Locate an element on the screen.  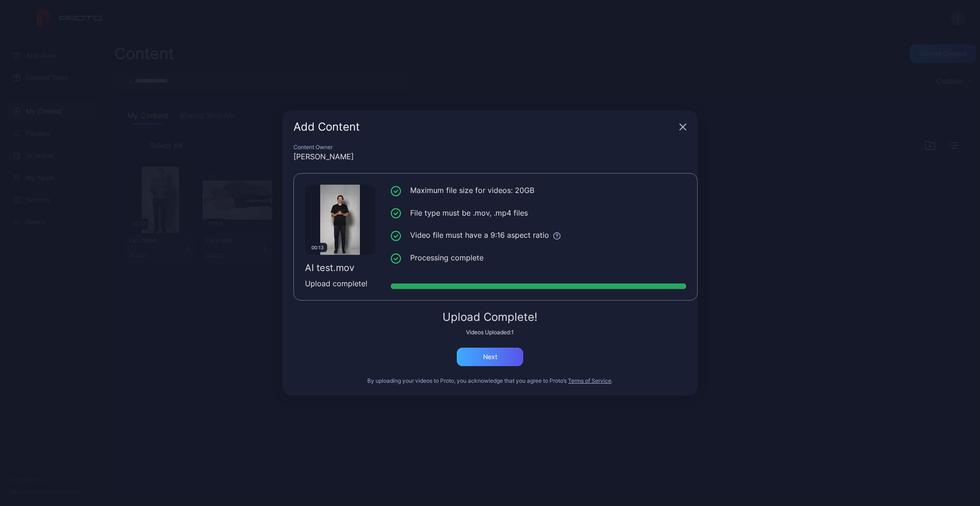
button: Terms of Service is located at coordinates (590, 381).